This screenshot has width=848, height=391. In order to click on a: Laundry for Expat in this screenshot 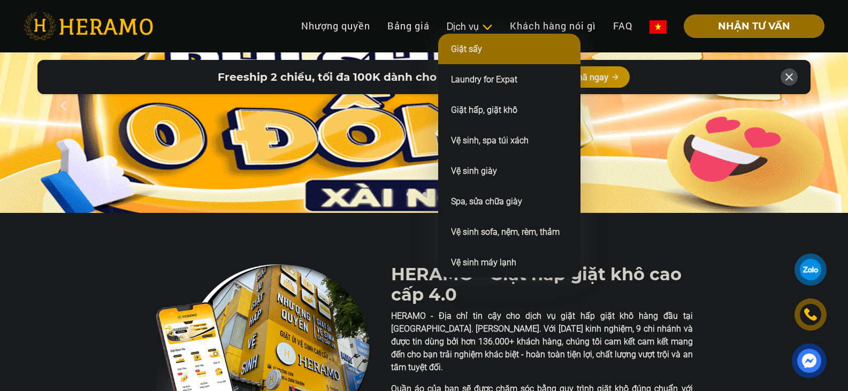, I will do `click(484, 79)`.